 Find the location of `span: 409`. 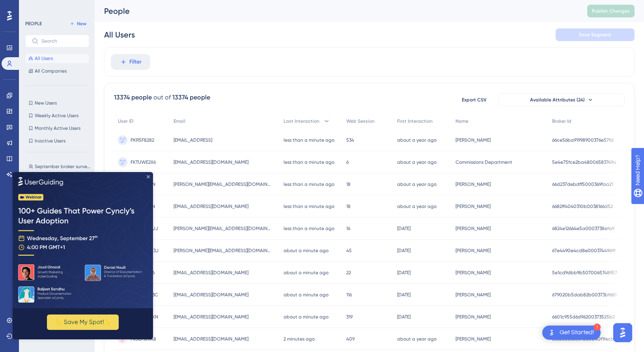

span: 409 is located at coordinates (350, 339).